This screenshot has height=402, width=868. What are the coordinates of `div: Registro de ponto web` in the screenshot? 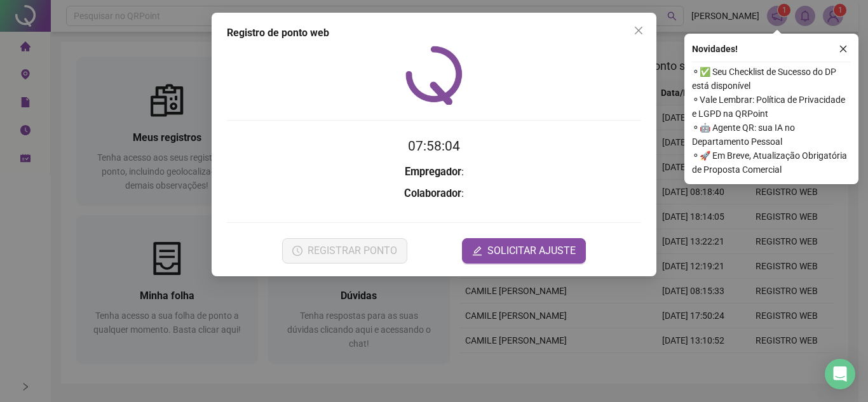 It's located at (434, 33).